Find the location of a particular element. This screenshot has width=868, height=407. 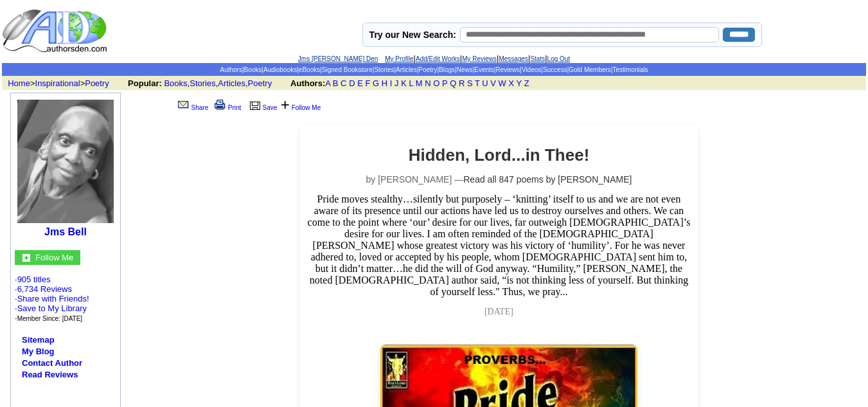

a: Share is located at coordinates (192, 107).